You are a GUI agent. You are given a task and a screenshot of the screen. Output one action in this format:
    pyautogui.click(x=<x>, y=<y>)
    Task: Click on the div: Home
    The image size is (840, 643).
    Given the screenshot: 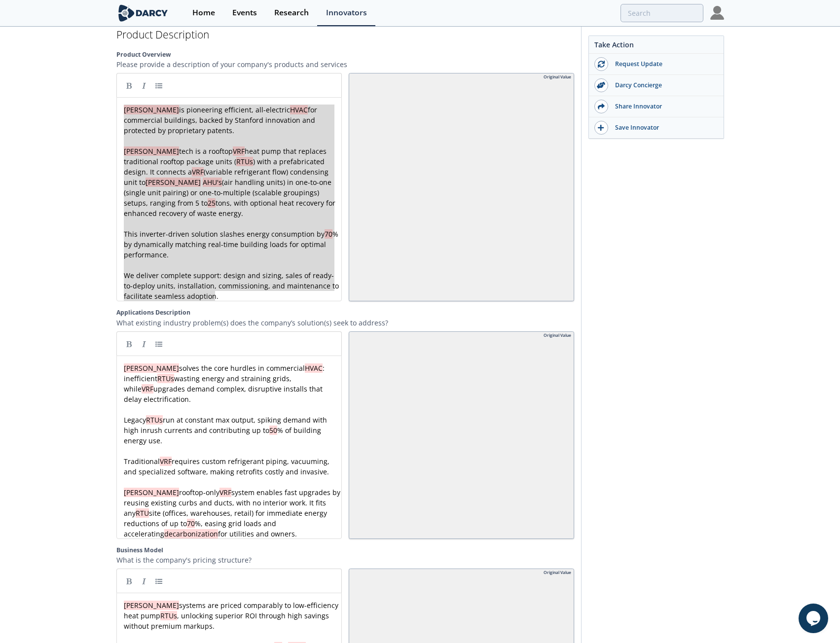 What is the action you would take?
    pyautogui.click(x=204, y=13)
    